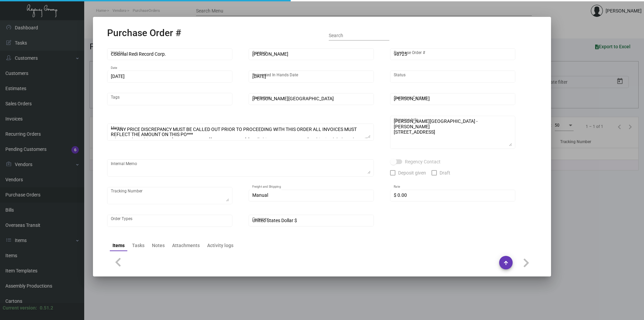  Describe the element at coordinates (221, 245) in the screenshot. I see `div: Activity logs` at that location.